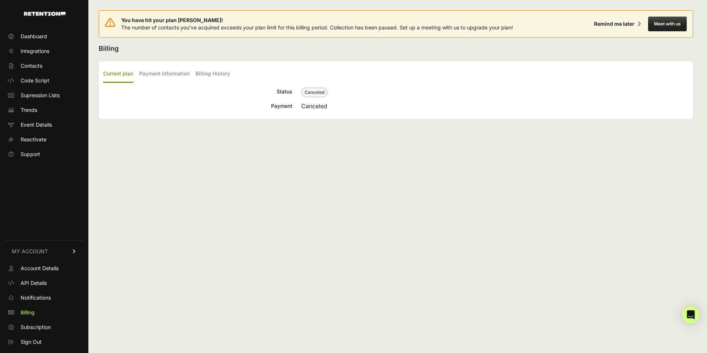 This screenshot has width=707, height=353. Describe the element at coordinates (44, 51) in the screenshot. I see `a: Integrations` at that location.